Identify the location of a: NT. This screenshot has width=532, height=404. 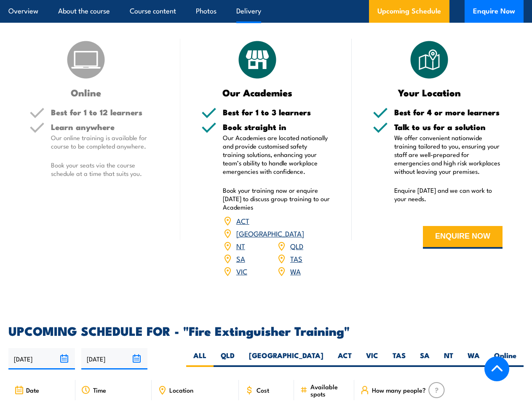
(241, 246).